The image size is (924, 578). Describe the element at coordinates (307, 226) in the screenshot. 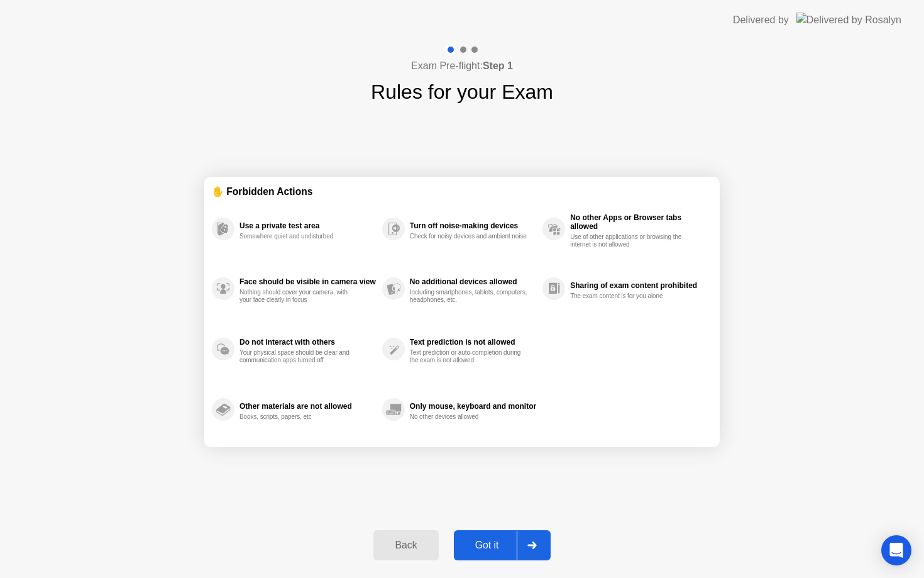

I see `div: Use a private test area` at that location.